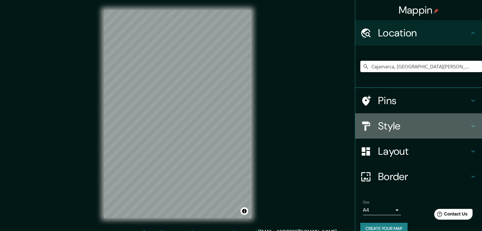  I want to click on div: Location, so click(419, 33).